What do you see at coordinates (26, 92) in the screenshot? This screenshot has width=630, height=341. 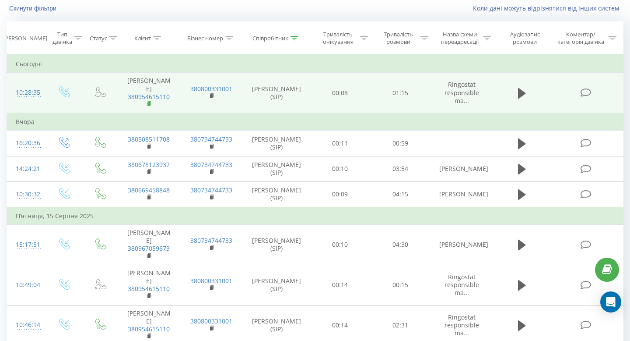 I see `div: 10:28:35` at bounding box center [26, 92].